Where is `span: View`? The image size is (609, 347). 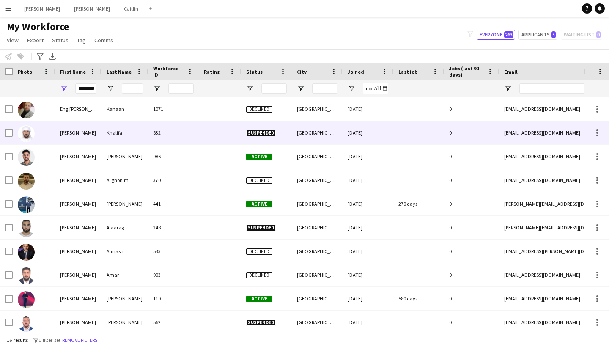 span: View is located at coordinates (13, 40).